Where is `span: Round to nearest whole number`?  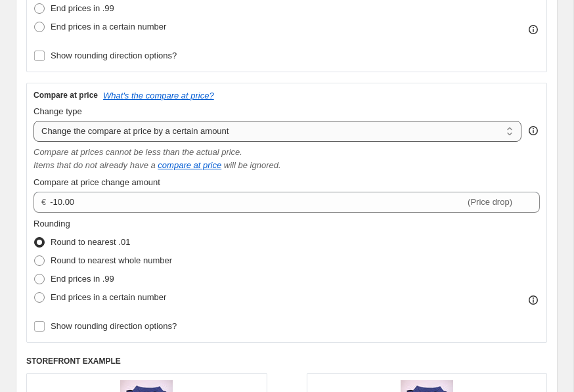 span: Round to nearest whole number is located at coordinates (111, 260).